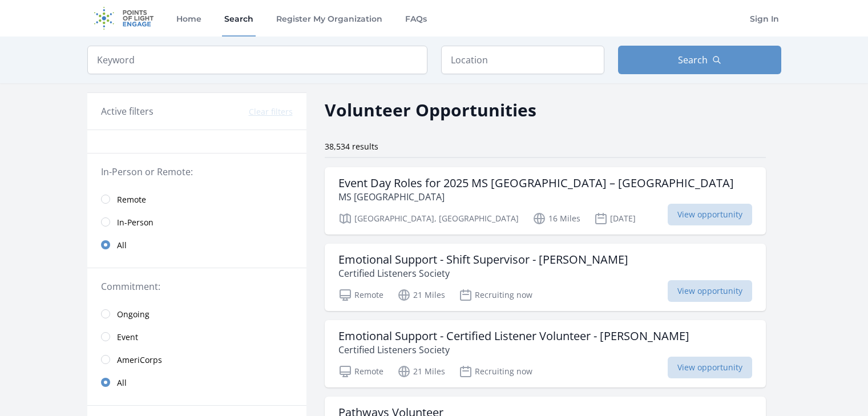 The height and width of the screenshot is (416, 868). What do you see at coordinates (430, 110) in the screenshot?
I see `h2: Volunteer Opportunities` at bounding box center [430, 110].